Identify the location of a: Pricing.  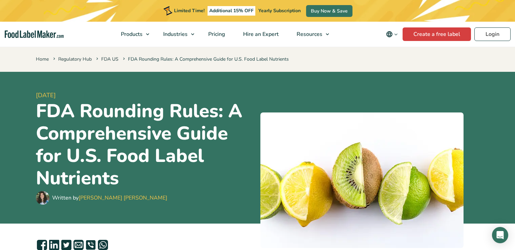
(216, 34).